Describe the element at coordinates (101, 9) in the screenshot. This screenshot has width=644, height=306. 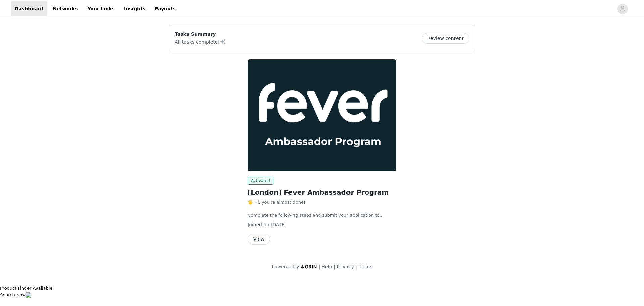
I see `a: Your Links` at that location.